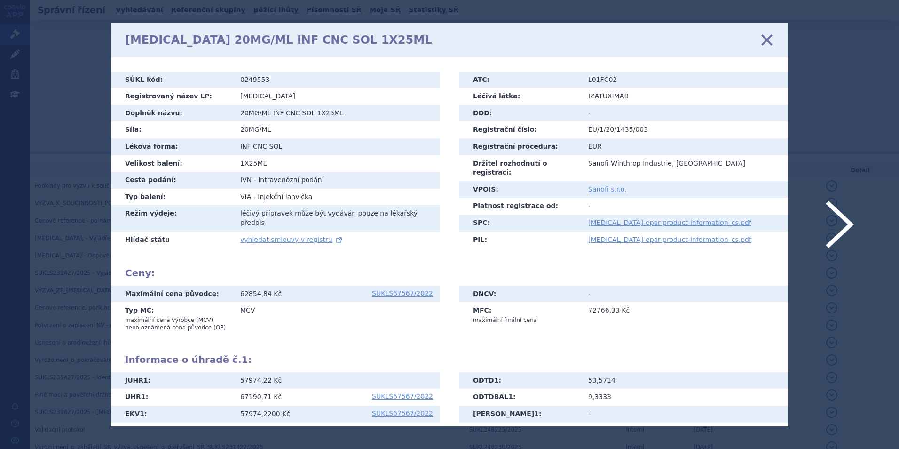 The image size is (899, 449). Describe the element at coordinates (261, 293) in the screenshot. I see `span: 62854,84 Kč` at that location.